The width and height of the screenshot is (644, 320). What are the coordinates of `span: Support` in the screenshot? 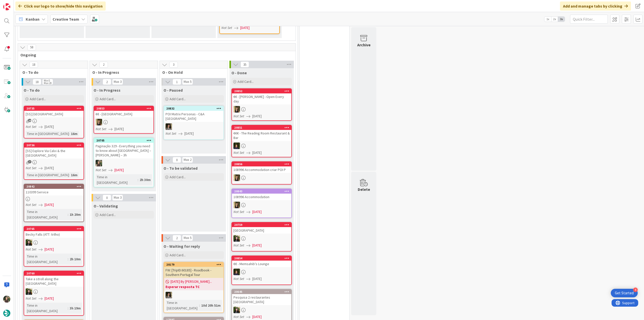 It's located at (16, 4).